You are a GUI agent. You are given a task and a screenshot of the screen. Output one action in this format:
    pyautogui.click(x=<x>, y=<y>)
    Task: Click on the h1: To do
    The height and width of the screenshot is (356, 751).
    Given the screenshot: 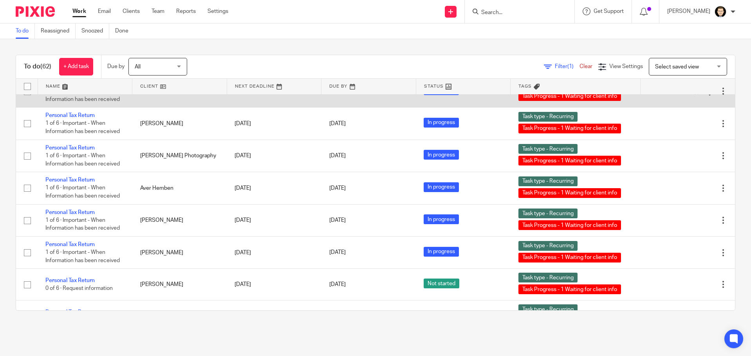 What is the action you would take?
    pyautogui.click(x=38, y=67)
    